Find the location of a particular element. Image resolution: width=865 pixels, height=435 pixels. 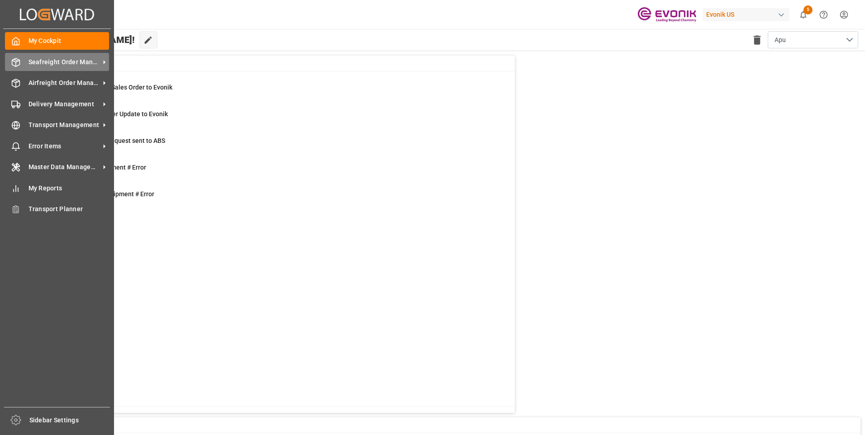

span: My Reports is located at coordinates (69, 188).